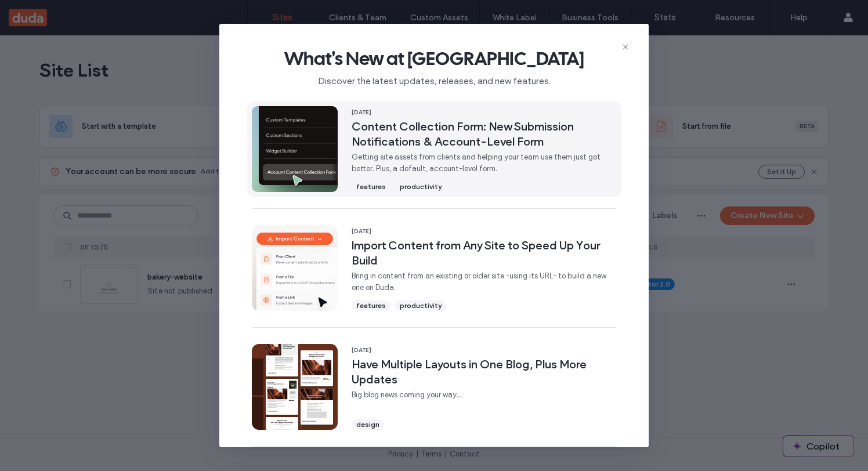  I want to click on span: Bring in content from an existing or older site -using its URL- to build a new one on Duda., so click(484, 282).